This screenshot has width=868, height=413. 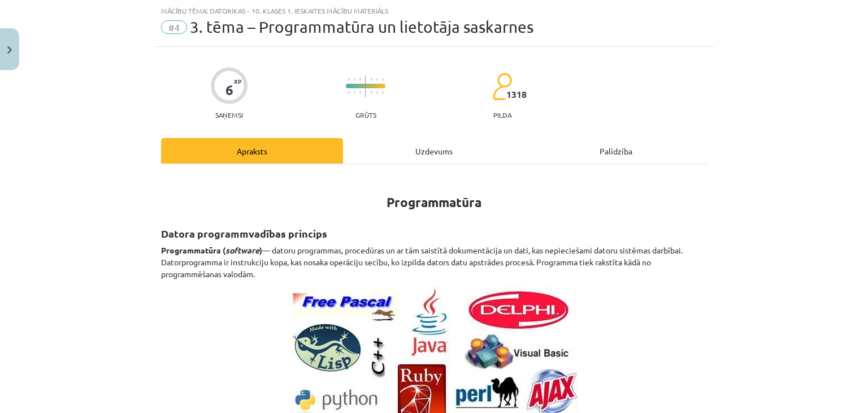 What do you see at coordinates (362, 27) in the screenshot?
I see `span: 3. tēma – Programmatūra un lietotāja saskarnes` at bounding box center [362, 27].